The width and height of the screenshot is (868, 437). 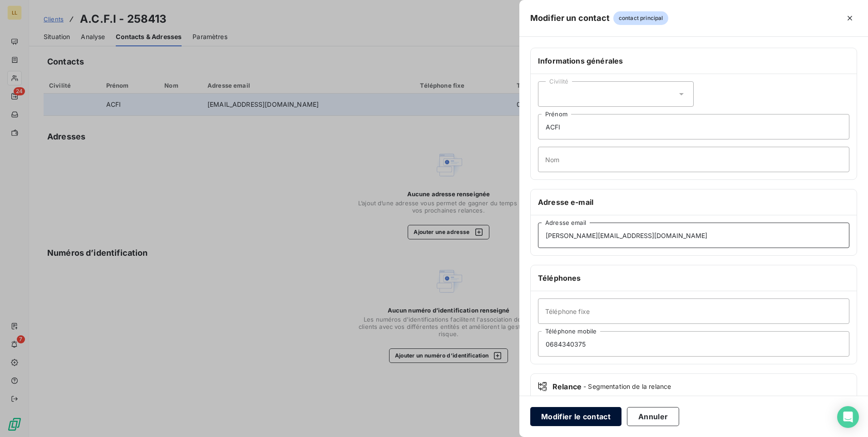 I want to click on h6: Informations générales, so click(x=694, y=61).